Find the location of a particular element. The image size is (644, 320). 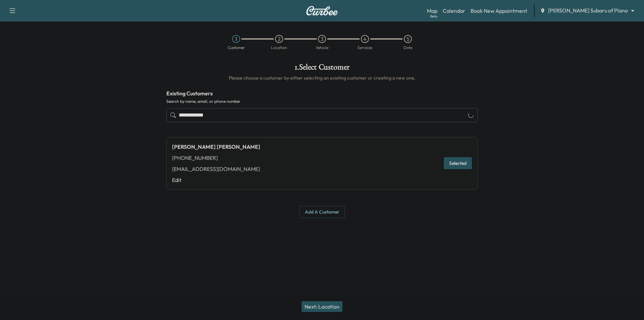

label: Search by name, email, or phone number is located at coordinates (322, 102).